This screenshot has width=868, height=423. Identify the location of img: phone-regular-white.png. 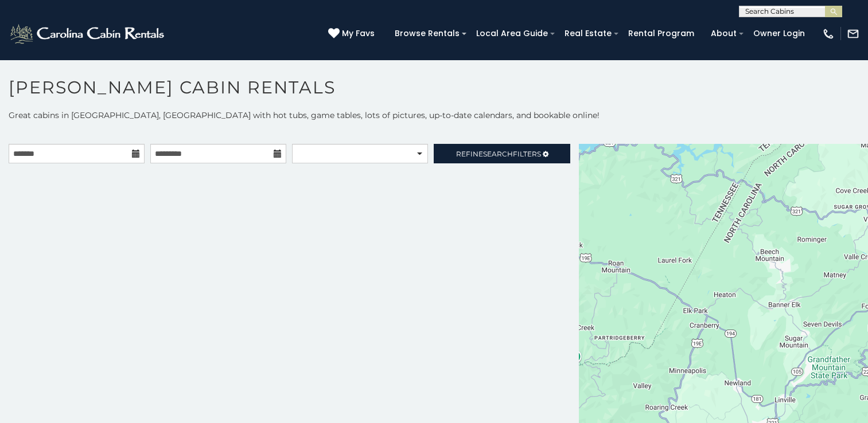
(828, 34).